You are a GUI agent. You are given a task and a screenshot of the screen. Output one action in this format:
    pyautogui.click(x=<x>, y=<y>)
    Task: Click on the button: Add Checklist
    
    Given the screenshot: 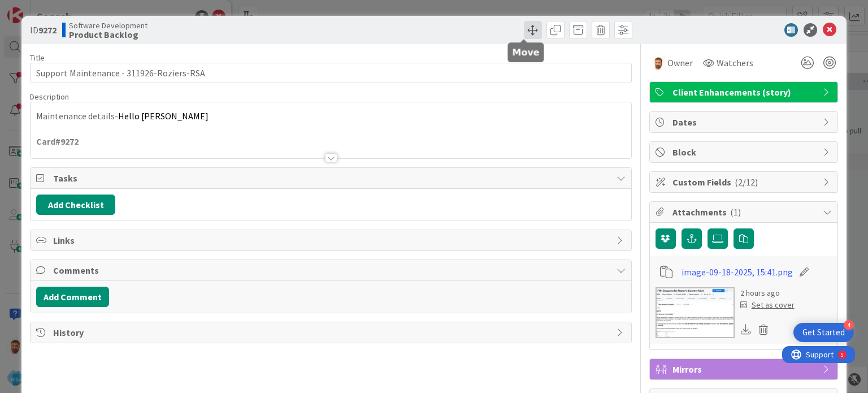 What is the action you would take?
    pyautogui.click(x=76, y=204)
    